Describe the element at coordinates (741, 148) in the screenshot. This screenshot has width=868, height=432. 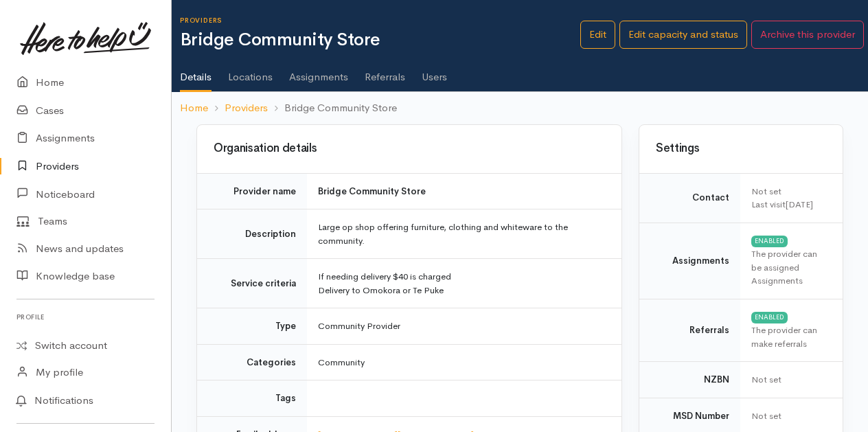
I see `h3: Settings` at that location.